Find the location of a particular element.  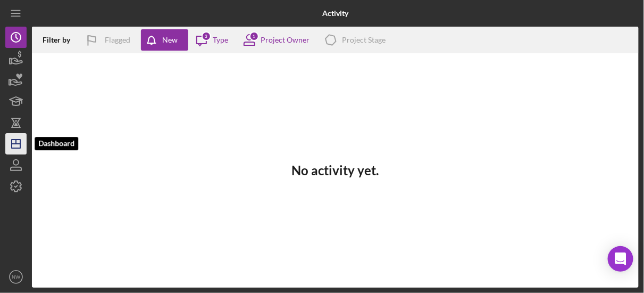

h3: No activity yet. is located at coordinates (336, 171).